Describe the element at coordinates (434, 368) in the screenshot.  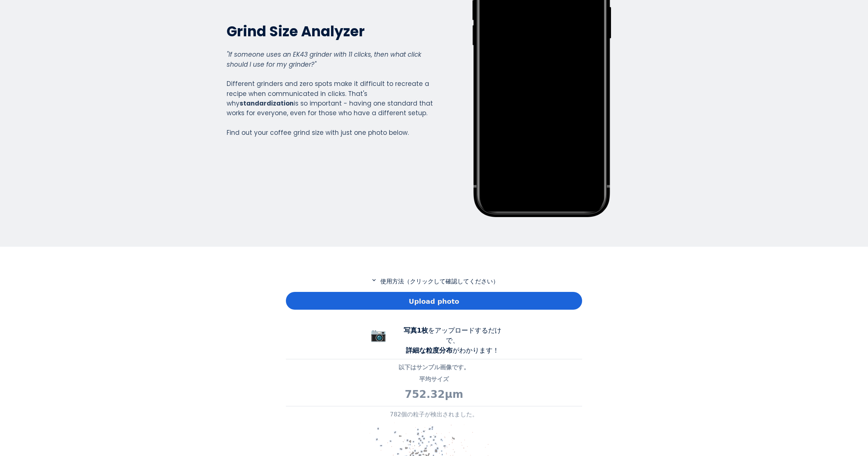
I see `p: 以下はサンプル画像です。` at that location.